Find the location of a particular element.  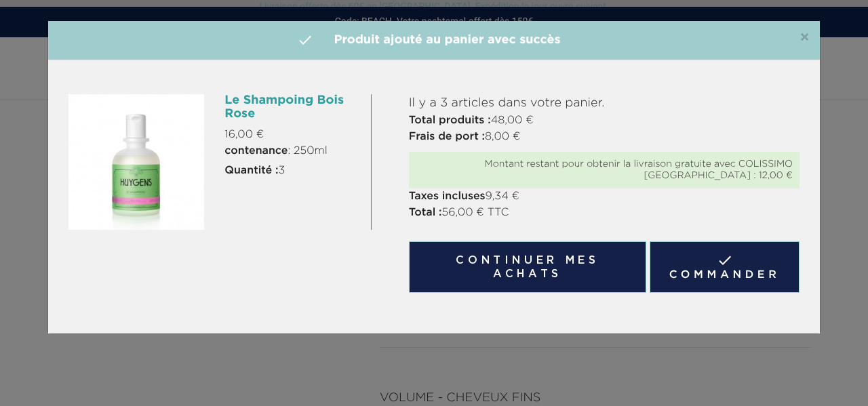

strong: Total produits : is located at coordinates (450, 120).